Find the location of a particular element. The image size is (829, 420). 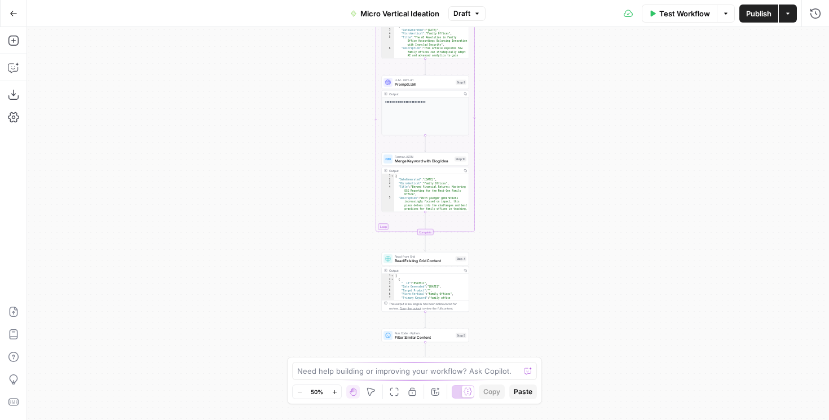

div: 7 is located at coordinates (388, 299).